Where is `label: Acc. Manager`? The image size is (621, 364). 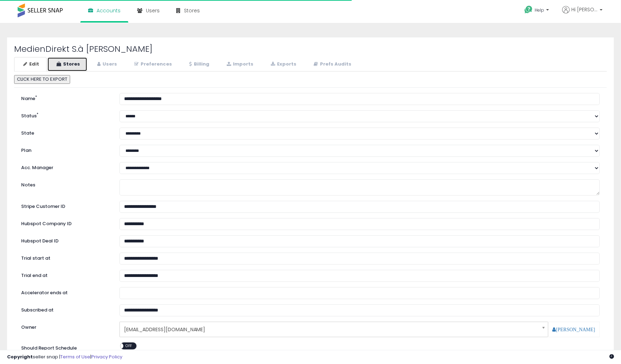
label: Acc. Manager is located at coordinates (65, 167).